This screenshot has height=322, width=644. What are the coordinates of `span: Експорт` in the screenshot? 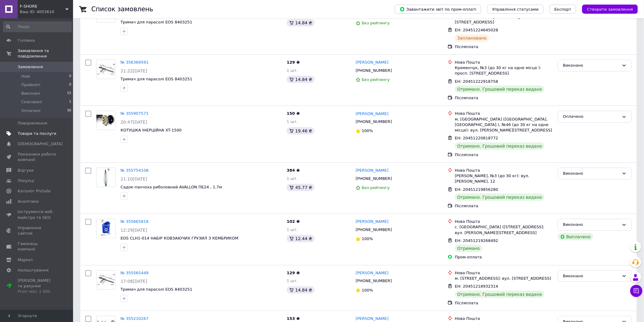 It's located at (563, 9).